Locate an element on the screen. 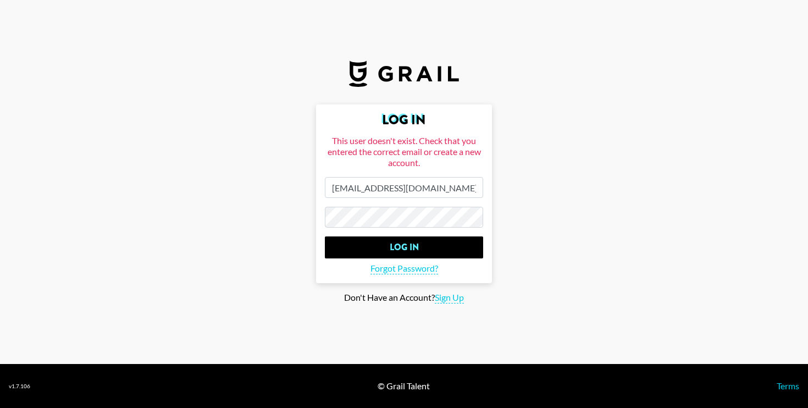 Image resolution: width=808 pixels, height=408 pixels. a: Terms is located at coordinates (787, 385).